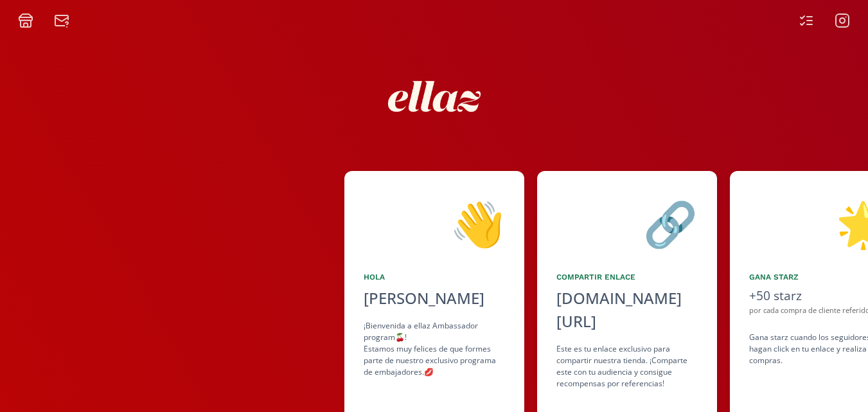 This screenshot has width=868, height=412. What do you see at coordinates (435, 349) in the screenshot?
I see `div: ¡Bienvenida a ellaz Ambassador program🍒! Estamos muy felices de que formes parte de nuestro exclu...` at bounding box center [435, 349].